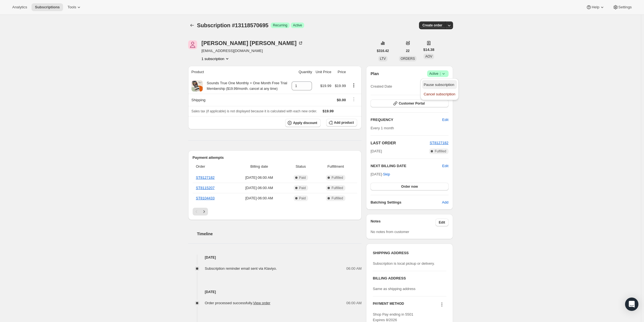 Image resolution: width=644 pixels, height=322 pixels. I want to click on h3: SHIPPING ADDRESS, so click(409, 254).